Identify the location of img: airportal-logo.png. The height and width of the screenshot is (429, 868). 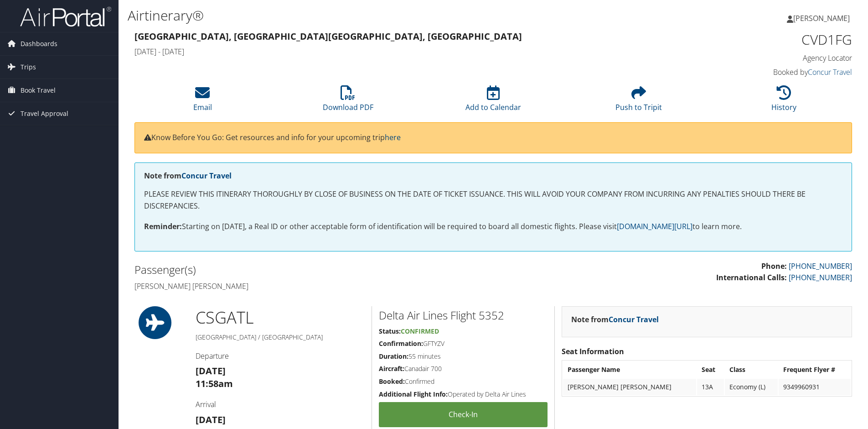
(66, 16).